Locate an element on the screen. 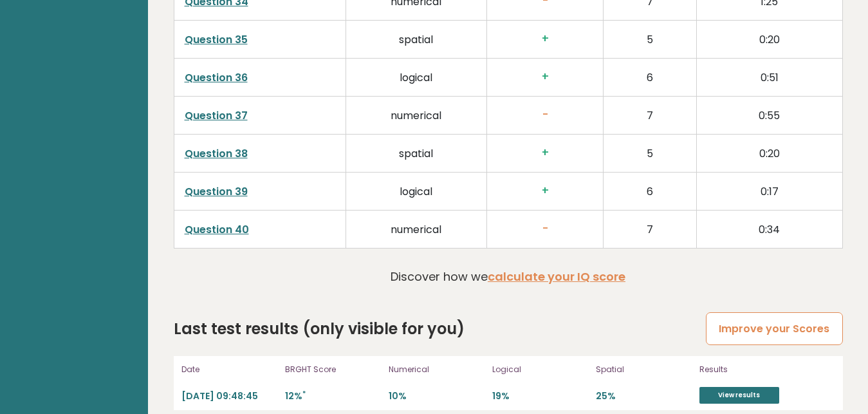  a: calculate your IQ score is located at coordinates (557, 276).